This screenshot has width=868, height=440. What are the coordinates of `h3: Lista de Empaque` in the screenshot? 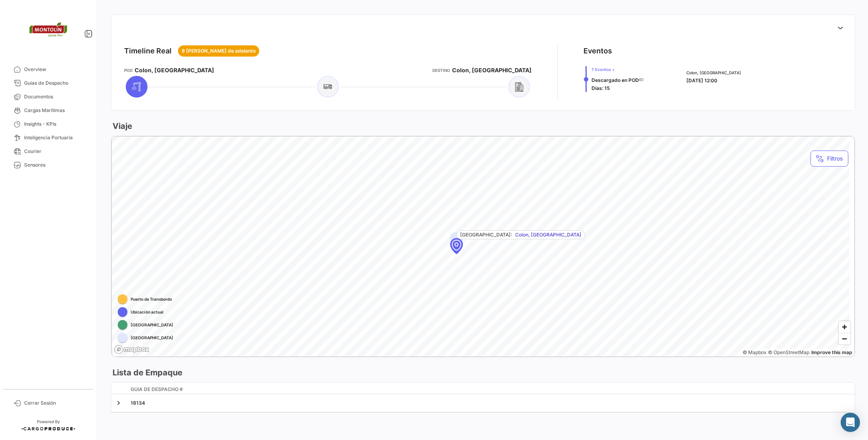 It's located at (146, 373).